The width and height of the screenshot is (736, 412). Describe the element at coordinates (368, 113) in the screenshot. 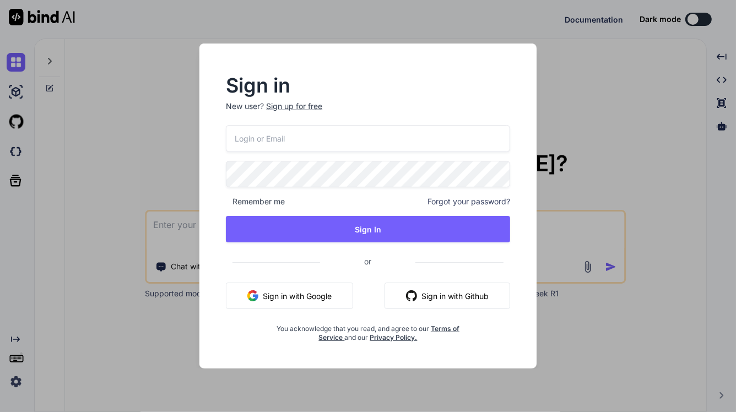

I see `p: New user?` at that location.